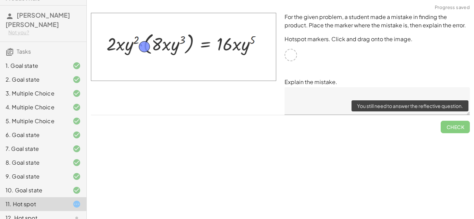 This screenshot has width=474, height=219. What do you see at coordinates (183, 47) in the screenshot?
I see `img: b42f739e0bd79d23067a90d0ea4ccfd2288159baac1bcee117f9be6b6edde5c4.png` at bounding box center [183, 47].